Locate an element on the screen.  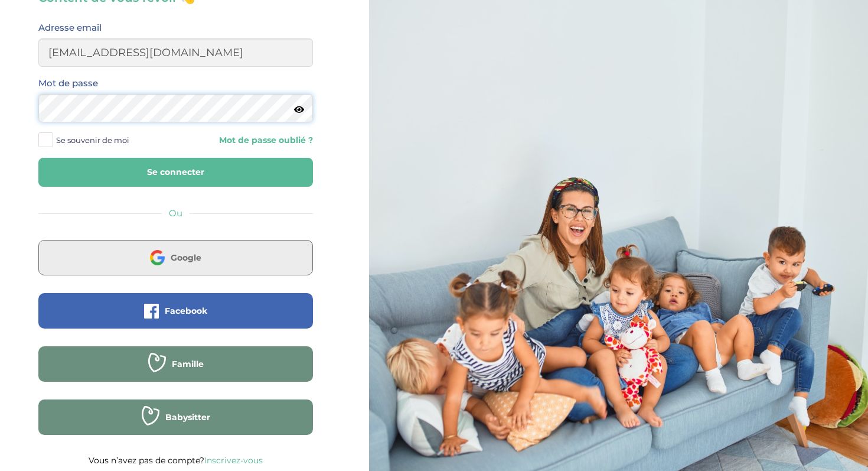
button: Facebook is located at coordinates (175, 311).